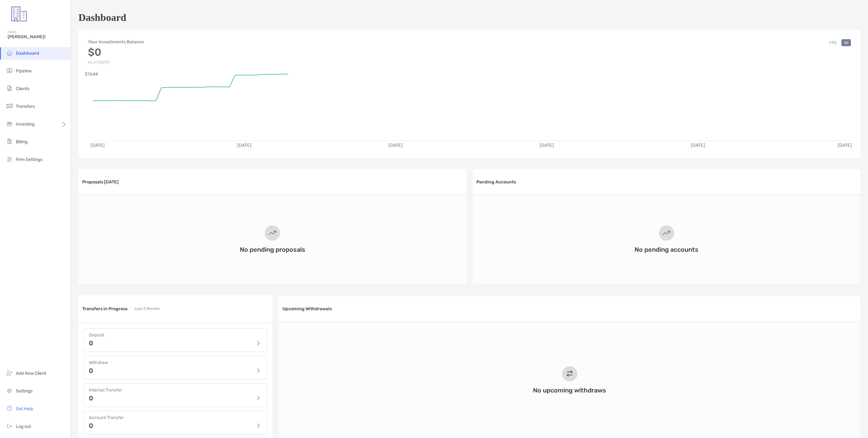 The height and width of the screenshot is (438, 868). I want to click on span: Clients, so click(22, 89).